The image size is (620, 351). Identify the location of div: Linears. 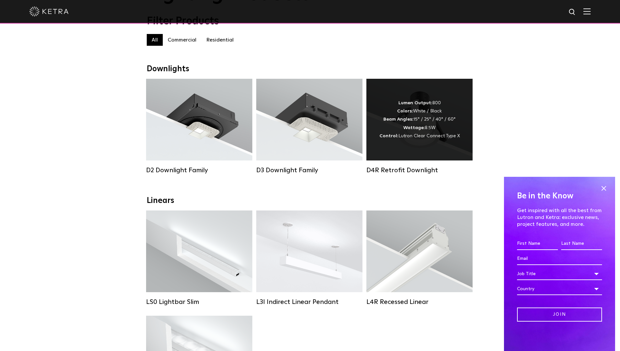
(310, 201).